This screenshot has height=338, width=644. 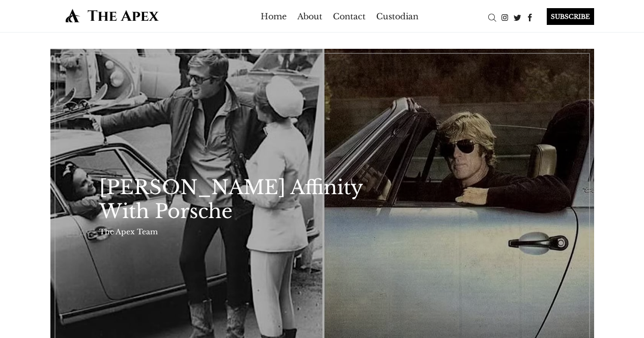 I want to click on a: SUBSCRIBE, so click(x=565, y=16).